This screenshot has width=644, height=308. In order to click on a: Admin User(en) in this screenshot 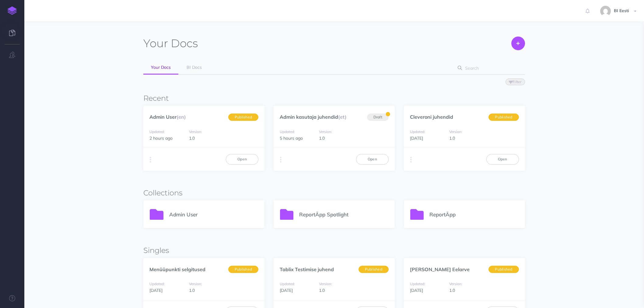, I will do `click(167, 117)`.